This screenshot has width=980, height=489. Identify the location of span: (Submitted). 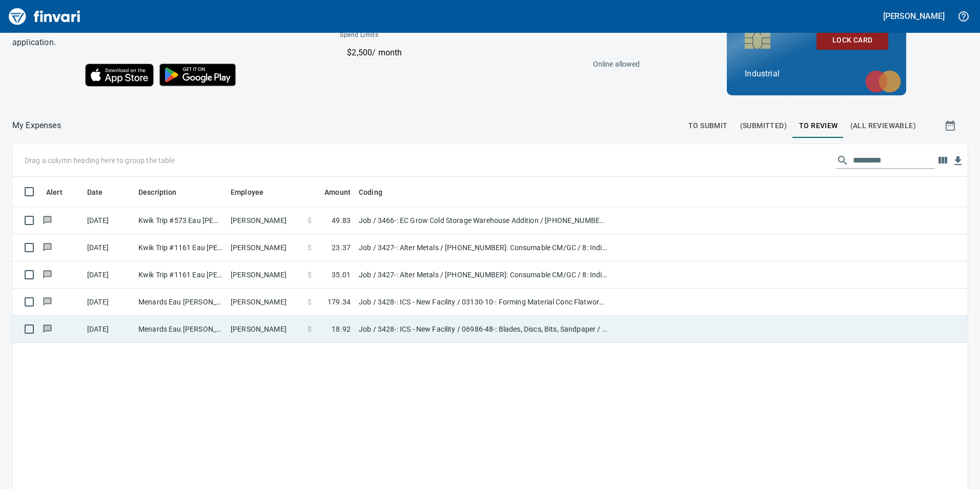
(763, 126).